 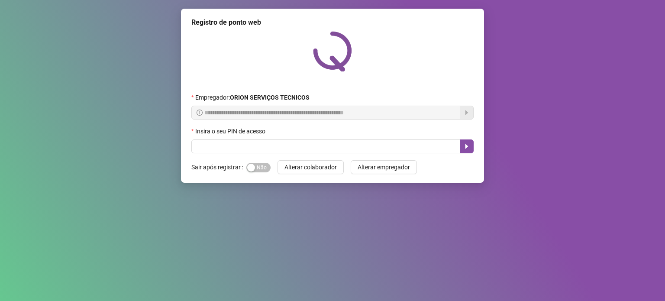 I want to click on span: Alterar colaborador, so click(x=311, y=167).